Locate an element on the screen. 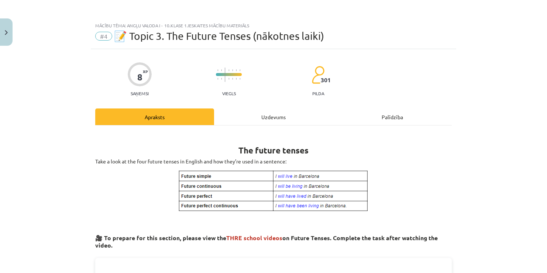 Image resolution: width=547 pixels, height=273 pixels. img: students-c634bb4e5e11cddfef0936a35e636f08e4e9abd3cc4e673bd6f9a4125e45ecb1.svg is located at coordinates (318, 75).